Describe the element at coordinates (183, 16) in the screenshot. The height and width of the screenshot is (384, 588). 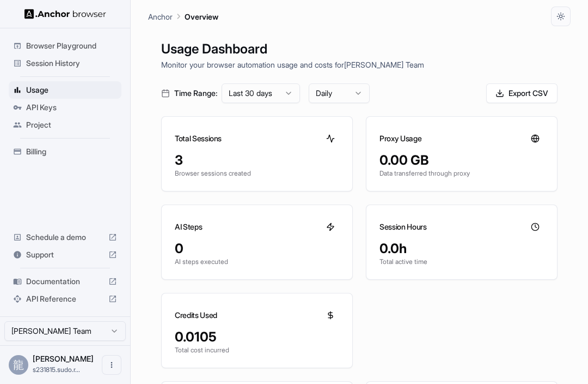
I see `nav: breadcrumb` at that location.